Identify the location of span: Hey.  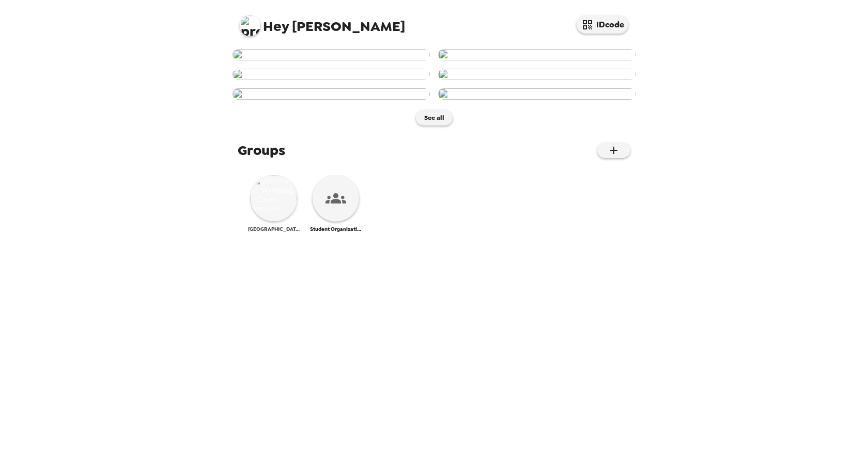
(276, 26).